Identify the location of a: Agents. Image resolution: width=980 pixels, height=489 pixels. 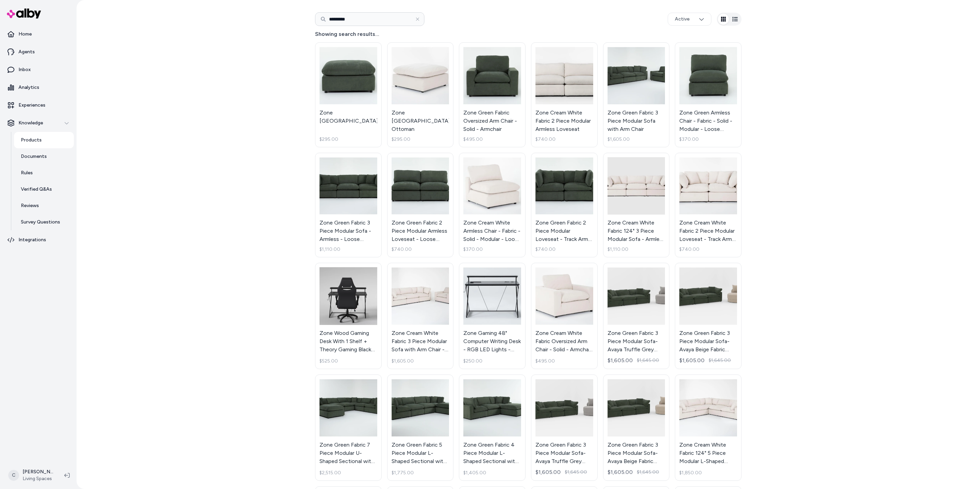
(38, 52).